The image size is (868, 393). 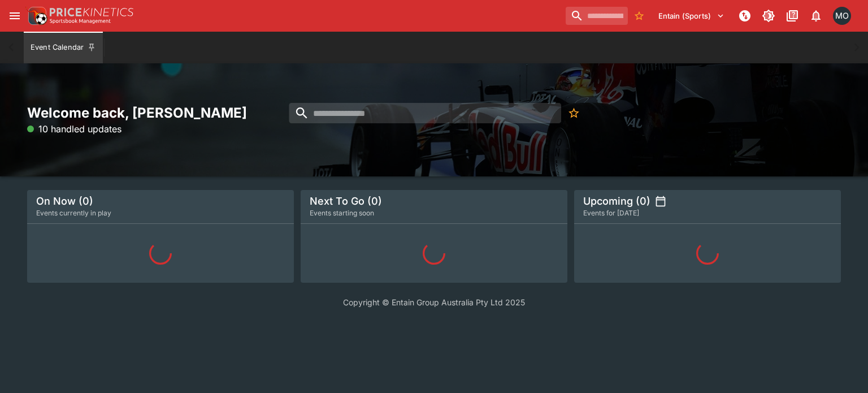 I want to click on h5: Upcoming (0), so click(x=616, y=201).